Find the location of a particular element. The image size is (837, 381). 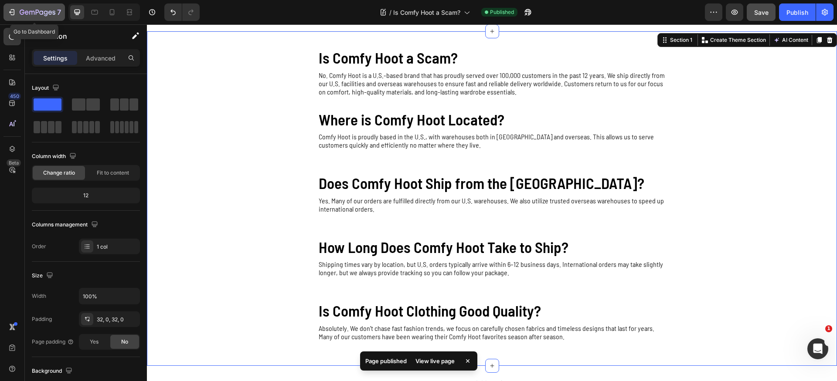

span: Save is located at coordinates (761, 12).